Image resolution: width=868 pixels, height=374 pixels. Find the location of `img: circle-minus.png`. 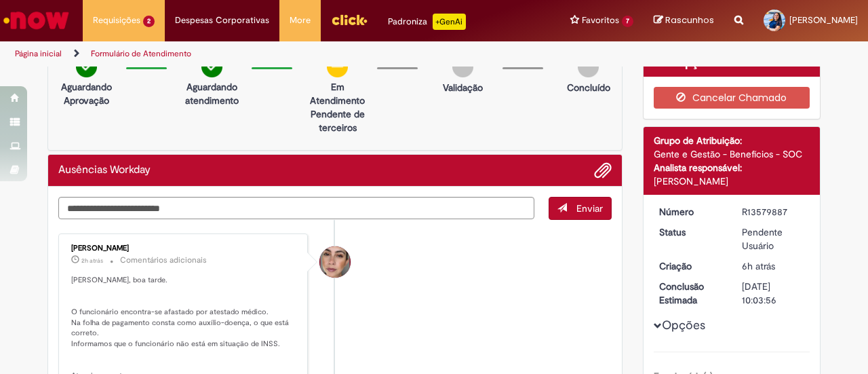

img: circle-minus.png is located at coordinates (337, 67).